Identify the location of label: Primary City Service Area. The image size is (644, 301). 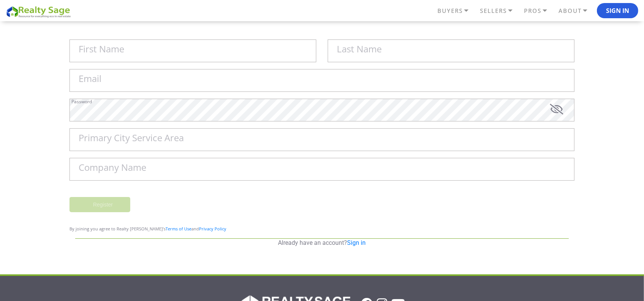
(131, 138).